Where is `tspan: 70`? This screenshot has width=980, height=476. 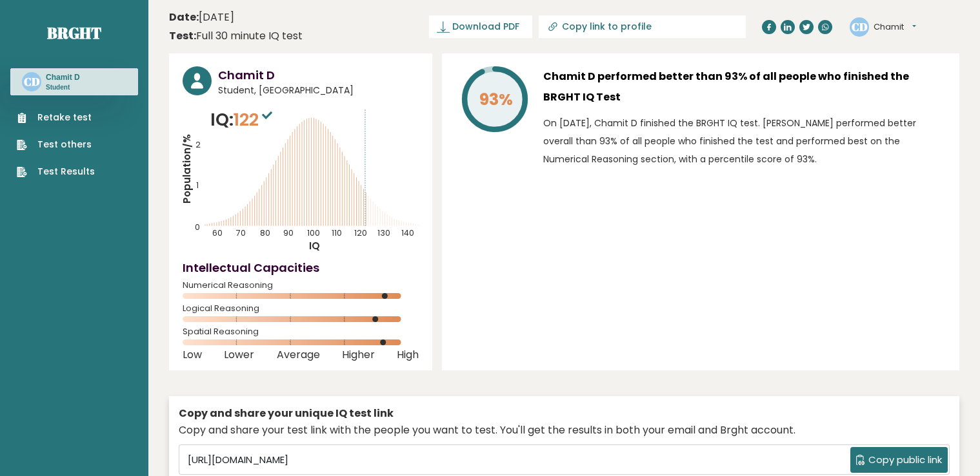
tspan: 70 is located at coordinates (241, 232).